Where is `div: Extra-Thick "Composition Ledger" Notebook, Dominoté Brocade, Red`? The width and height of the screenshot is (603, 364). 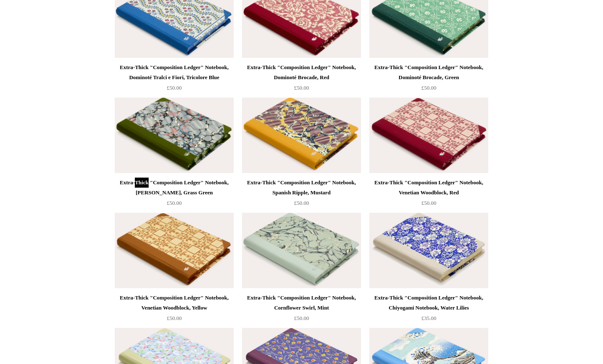 div: Extra-Thick "Composition Ledger" Notebook, Dominoté Brocade, Red is located at coordinates (302, 72).